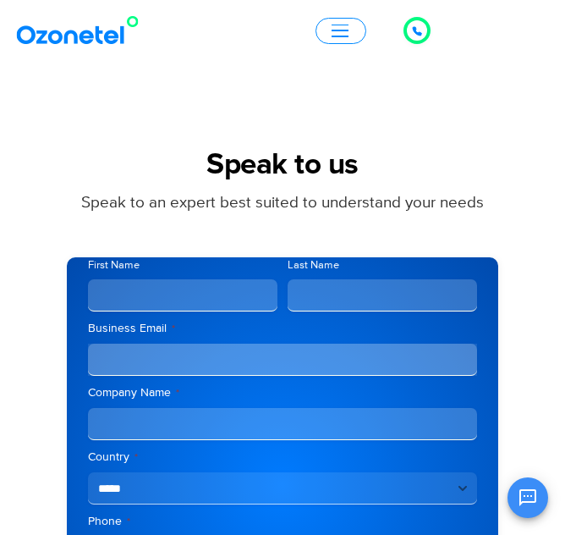 This screenshot has width=565, height=535. Describe the element at coordinates (283, 165) in the screenshot. I see `h1: Speak to us` at that location.